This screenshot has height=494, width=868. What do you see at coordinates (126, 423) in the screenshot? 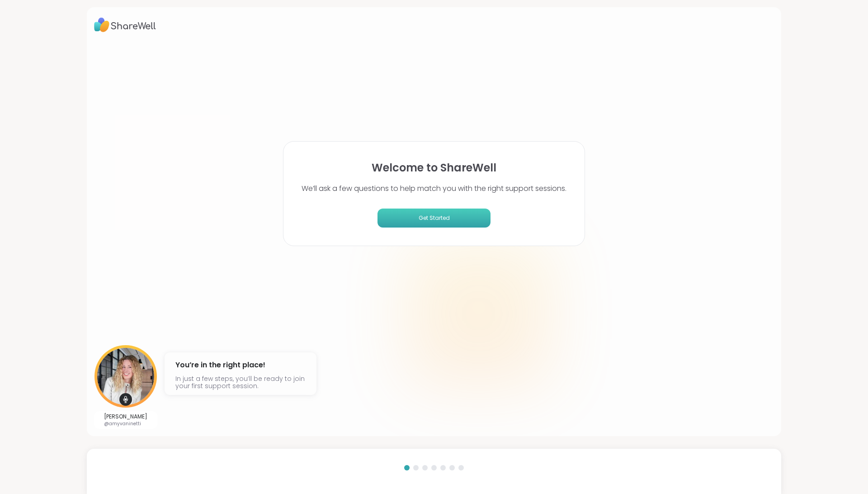
I see `p: @amyvaninetti` at bounding box center [126, 423].